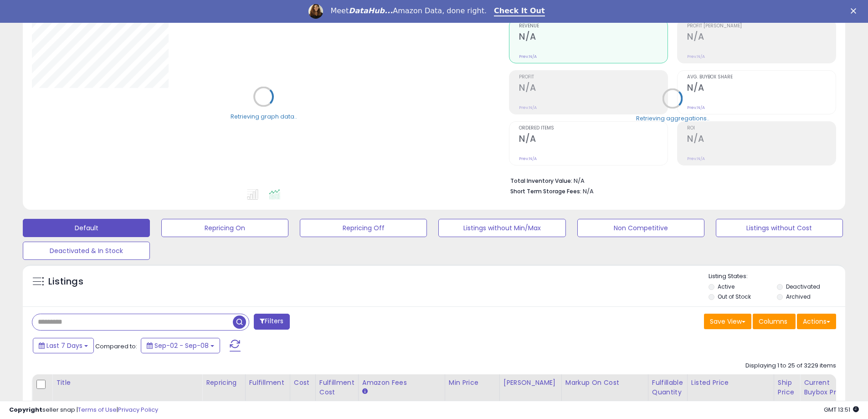  Describe the element at coordinates (728, 321) in the screenshot. I see `button: Save View` at that location.